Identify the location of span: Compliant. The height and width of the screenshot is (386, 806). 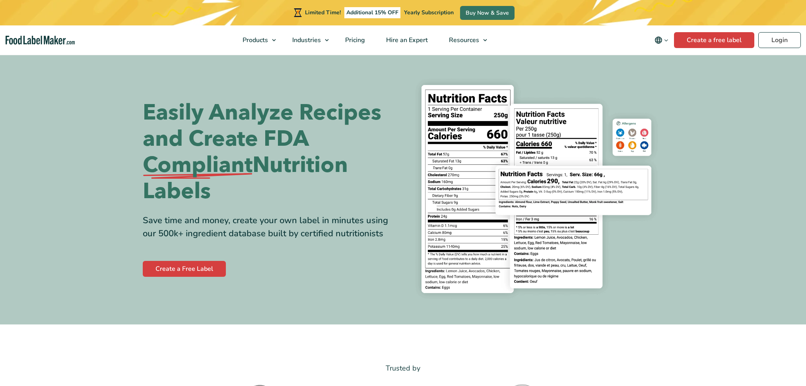
(198, 165).